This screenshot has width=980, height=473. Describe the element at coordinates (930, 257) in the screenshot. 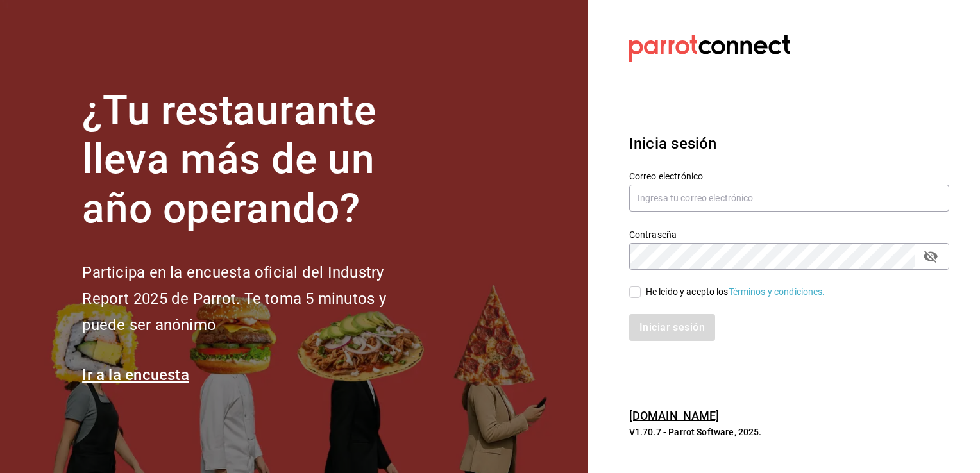

I see `button: passwordField` at that location.